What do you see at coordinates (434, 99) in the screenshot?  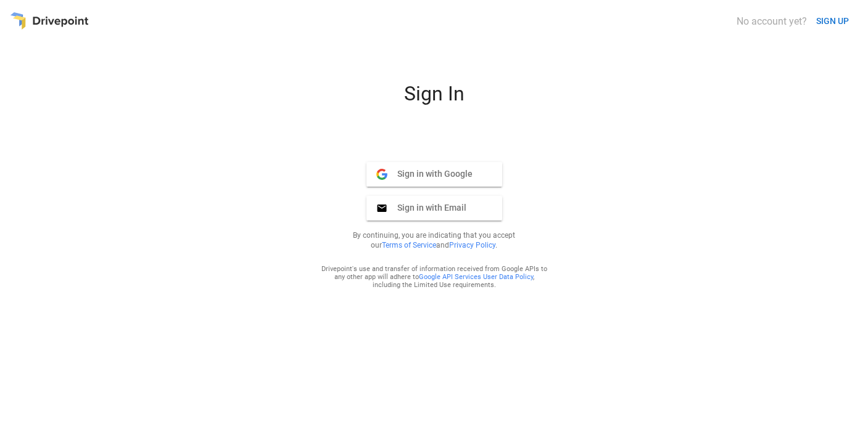 I see `div: Sign In` at bounding box center [434, 99].